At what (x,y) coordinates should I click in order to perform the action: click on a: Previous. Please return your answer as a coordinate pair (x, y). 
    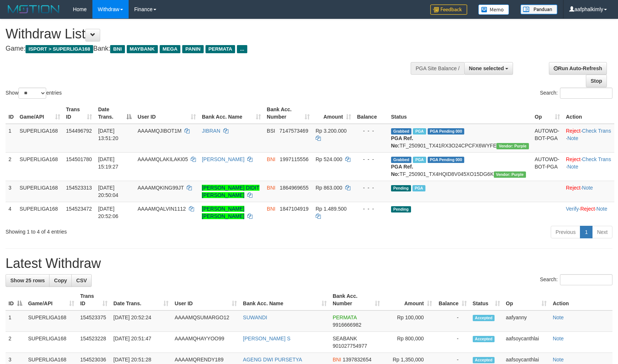
    Looking at the image, I should click on (566, 232).